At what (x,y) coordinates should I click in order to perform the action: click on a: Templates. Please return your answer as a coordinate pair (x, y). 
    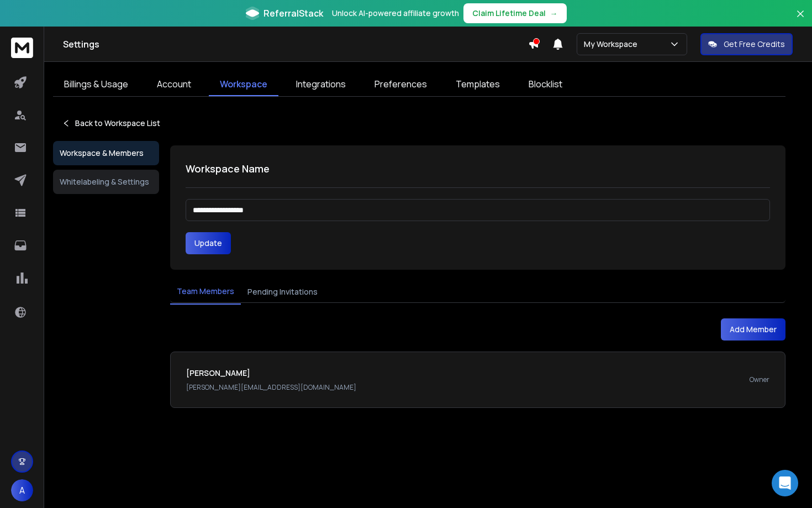
    Looking at the image, I should click on (478, 85).